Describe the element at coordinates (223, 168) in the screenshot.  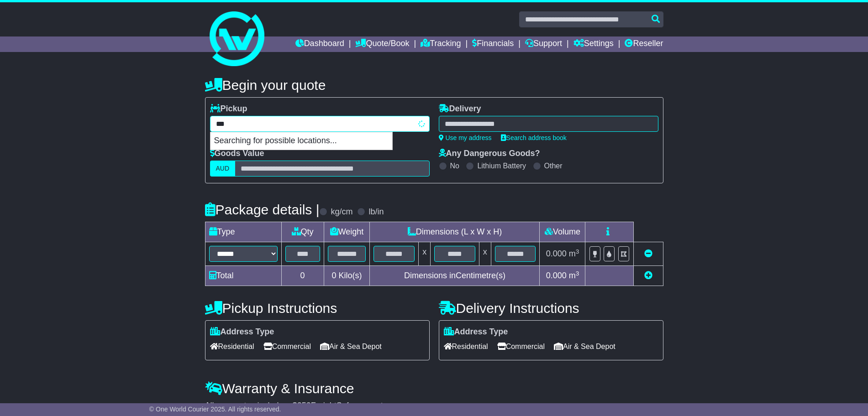
I see `label: AUD` at that location.